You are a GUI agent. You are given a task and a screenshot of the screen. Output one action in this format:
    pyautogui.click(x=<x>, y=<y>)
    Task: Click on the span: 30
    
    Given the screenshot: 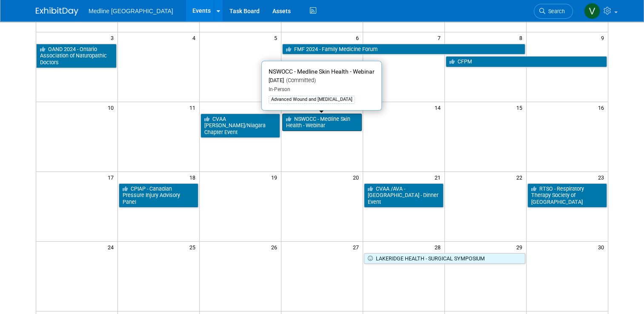 What is the action you would take?
    pyautogui.click(x=602, y=247)
    